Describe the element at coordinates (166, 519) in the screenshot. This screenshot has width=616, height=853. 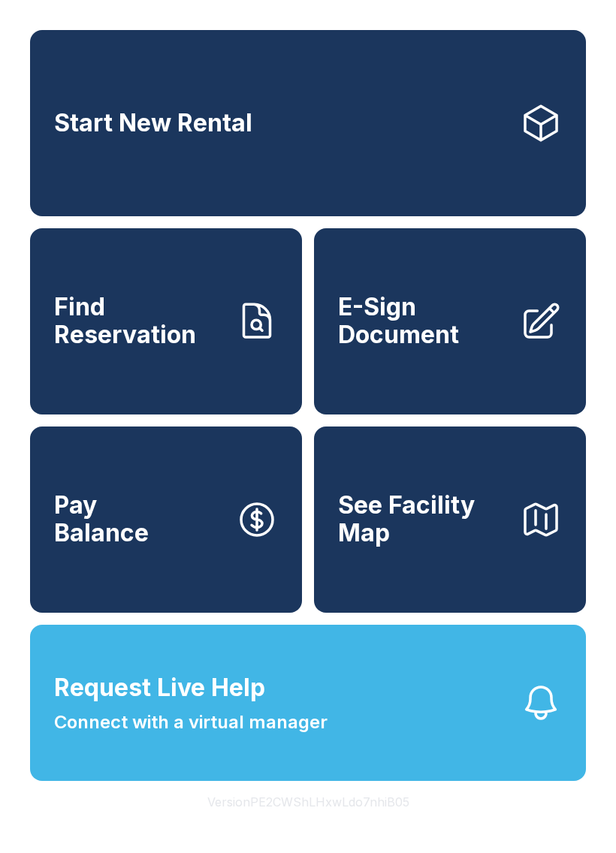
I see `a: PayBalance` at that location.